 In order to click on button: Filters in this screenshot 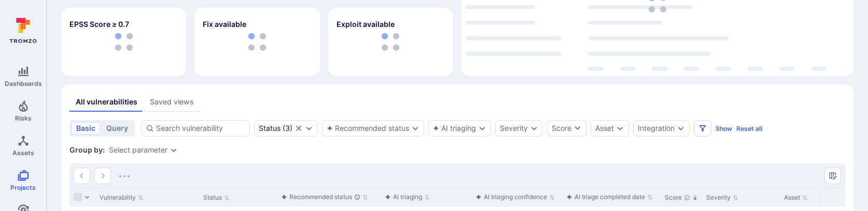, I will do `click(702, 128)`.